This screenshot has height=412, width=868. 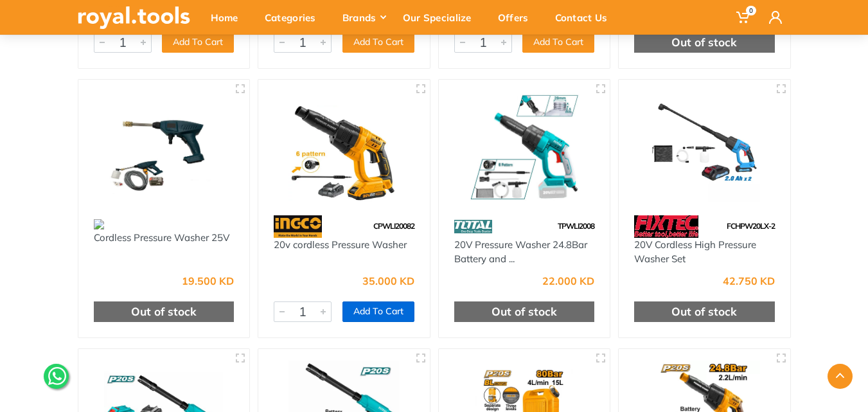 What do you see at coordinates (586, 18) in the screenshot?
I see `div: Contact Us` at bounding box center [586, 18].